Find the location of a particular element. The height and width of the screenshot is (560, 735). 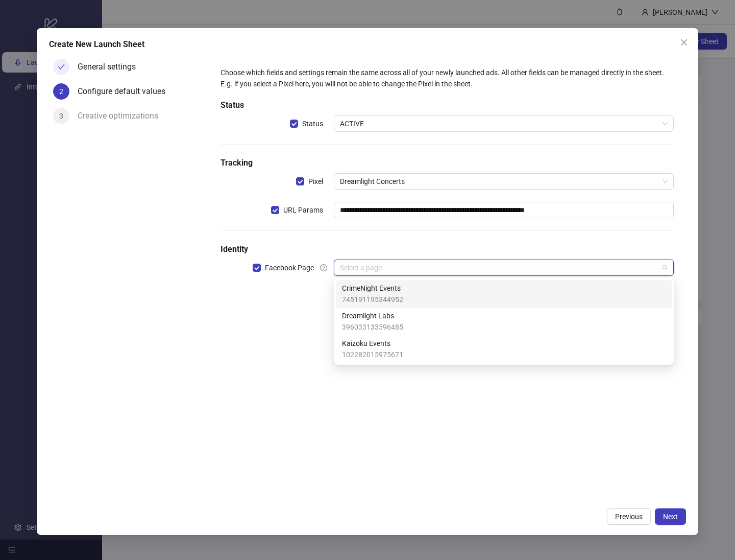

span: Previous is located at coordinates (629, 516).